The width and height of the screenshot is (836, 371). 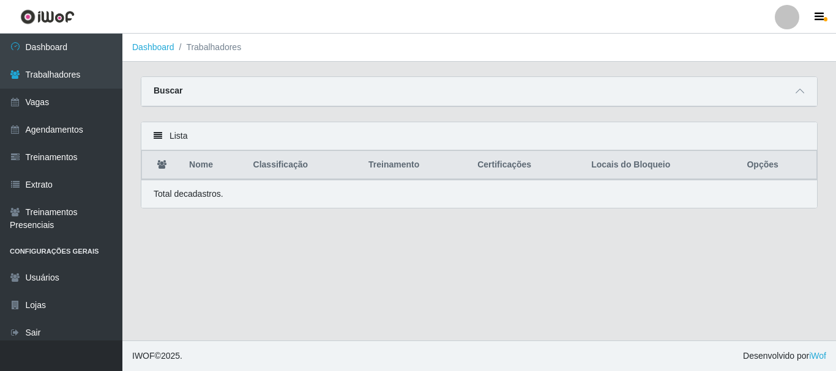 I want to click on strong: Buscar, so click(x=168, y=91).